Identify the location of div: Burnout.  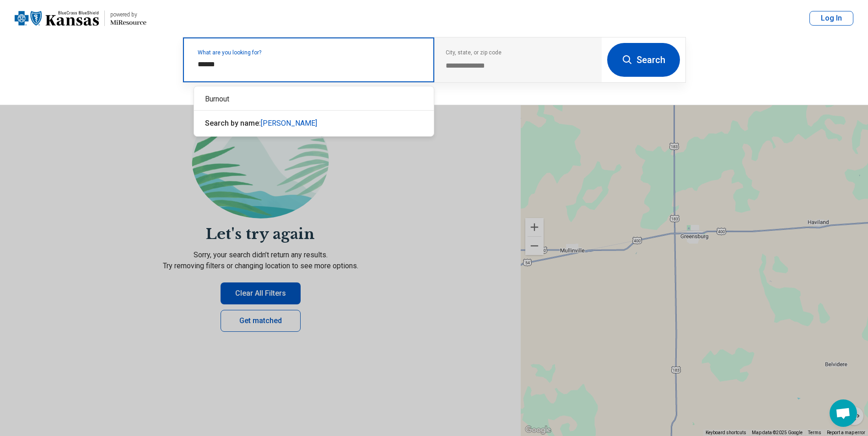
(314, 99).